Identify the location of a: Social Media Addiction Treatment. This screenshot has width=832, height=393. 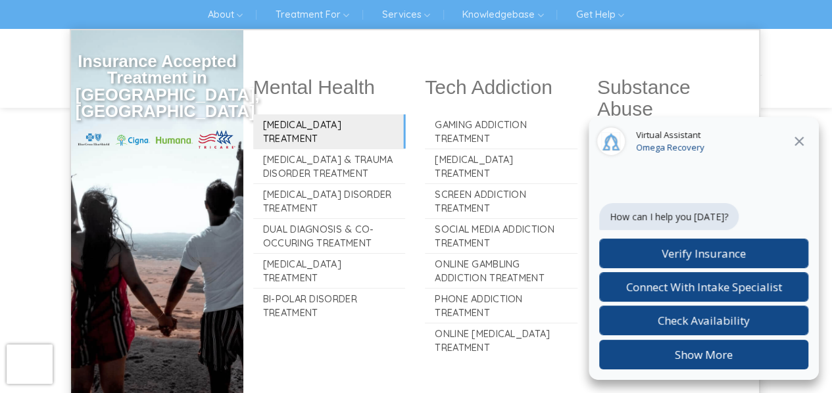
(501, 236).